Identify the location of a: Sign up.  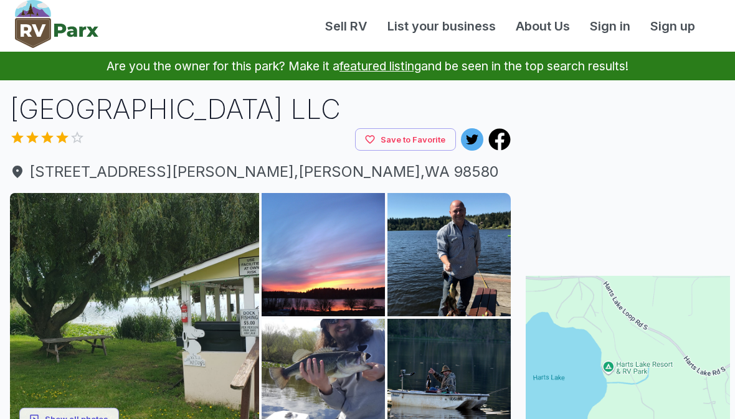
(673, 26).